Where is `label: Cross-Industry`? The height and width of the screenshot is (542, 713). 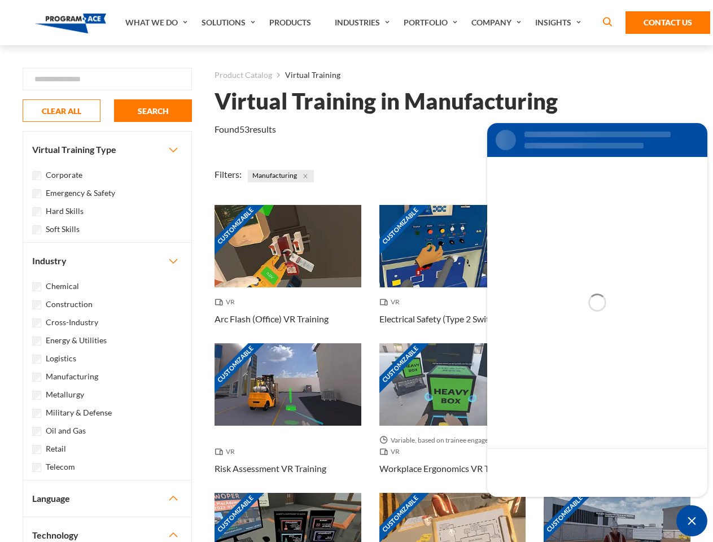 label: Cross-Industry is located at coordinates (72, 322).